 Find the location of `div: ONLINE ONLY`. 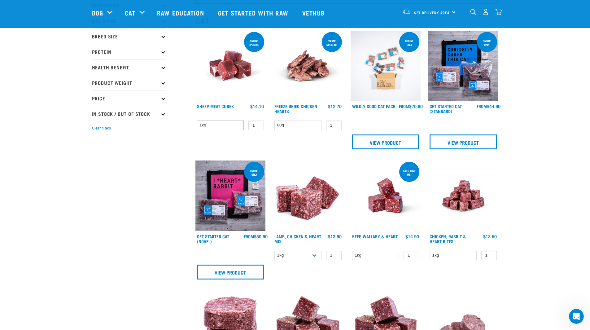

div: ONLINE ONLY is located at coordinates (409, 43).